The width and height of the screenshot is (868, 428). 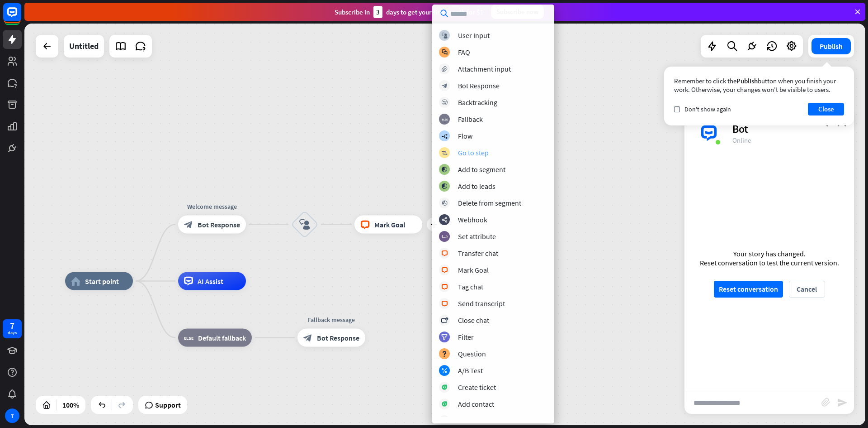 I want to click on div: Reset conversation to test the current version., so click(x=769, y=263).